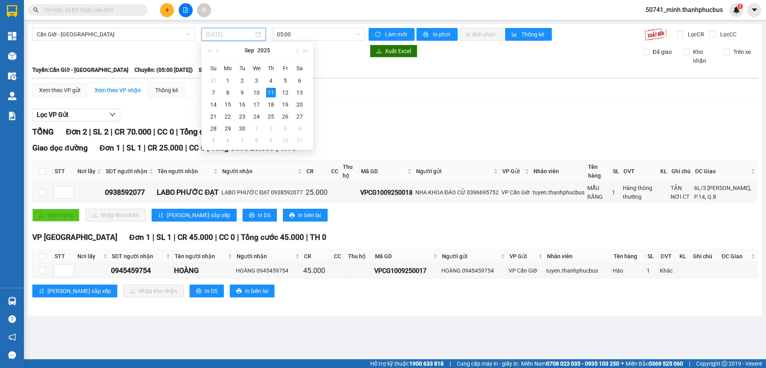  I want to click on div: Xem theo VP gửi, so click(59, 90).